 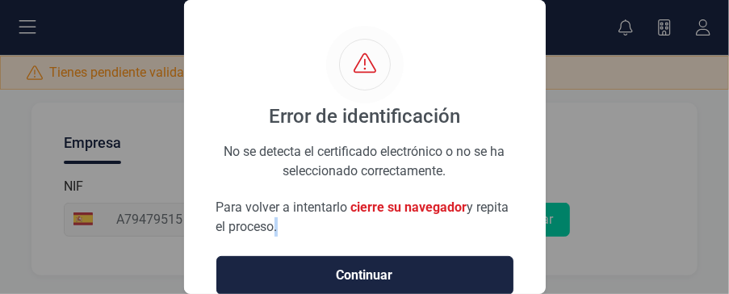 What do you see at coordinates (410, 207) in the screenshot?
I see `span: cierre su navegador` at bounding box center [410, 207].